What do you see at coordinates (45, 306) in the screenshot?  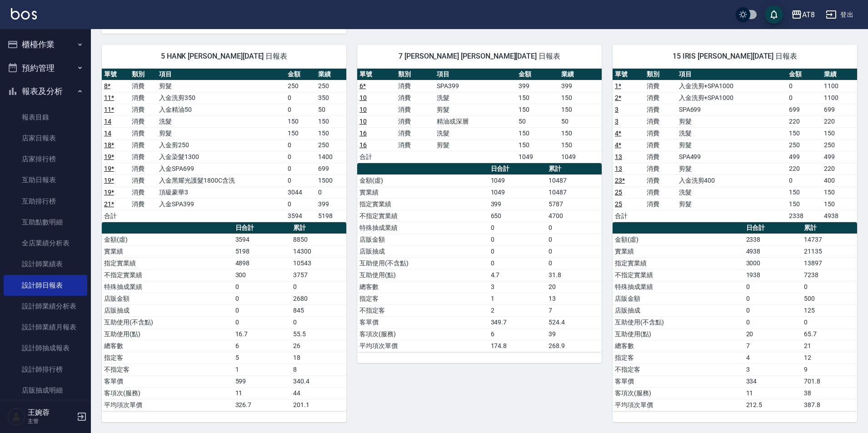 I see `a: 設計師業績分析表` at bounding box center [45, 306].